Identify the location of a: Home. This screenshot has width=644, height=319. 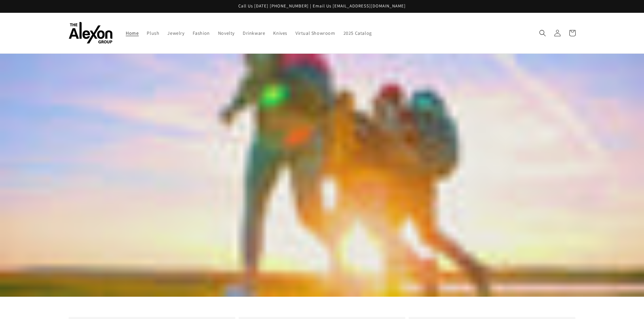
(132, 33).